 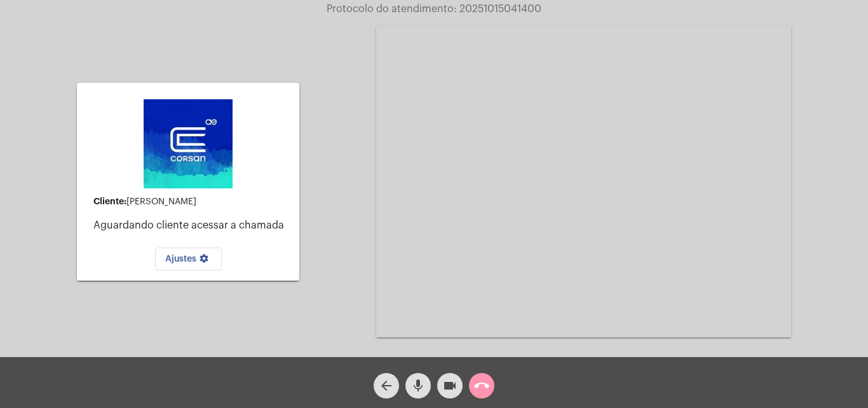 I want to click on span: Protocolo do atendimento: 20251015041400, so click(x=434, y=9).